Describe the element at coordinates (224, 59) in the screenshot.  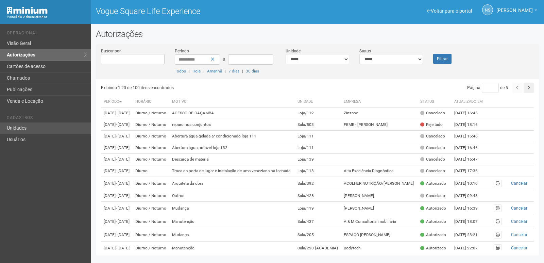
I see `span: a` at that location.